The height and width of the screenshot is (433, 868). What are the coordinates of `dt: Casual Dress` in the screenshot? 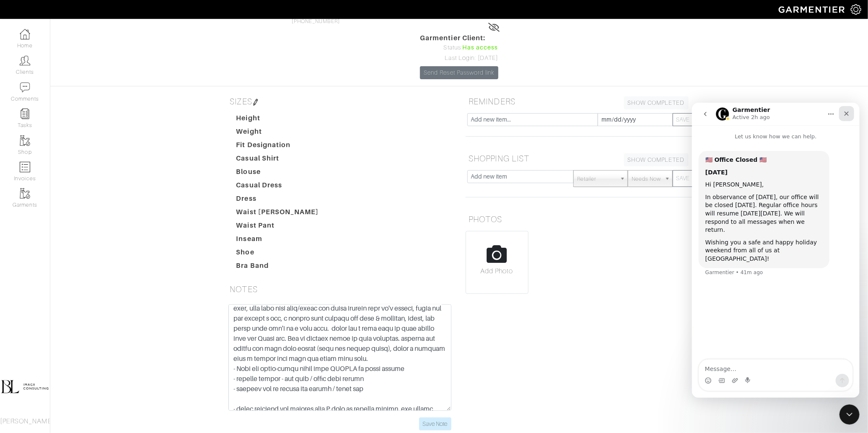 It's located at (278, 187).